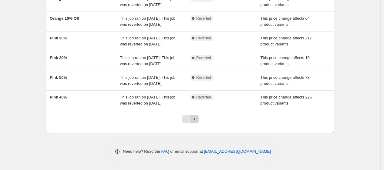  What do you see at coordinates (186, 151) in the screenshot?
I see `span: or email support at` at bounding box center [186, 151].